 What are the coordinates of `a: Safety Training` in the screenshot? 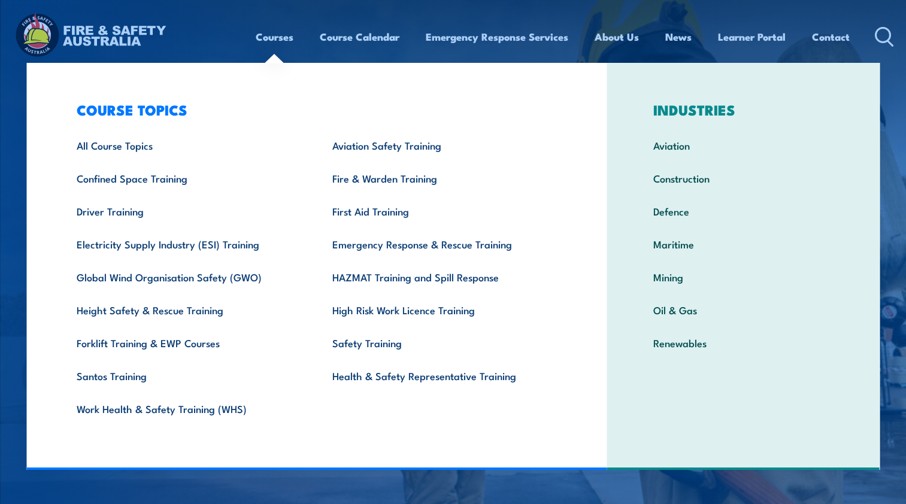 It's located at (441, 342).